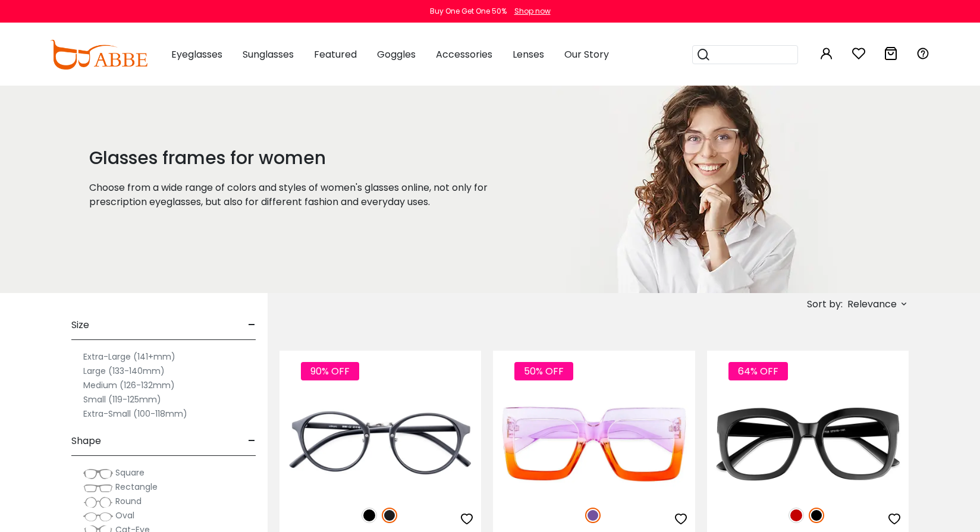 The image size is (980, 532). I want to click on img: Matte-black Youngitive - Plastic ,Adjust Nose Pads, so click(380, 444).